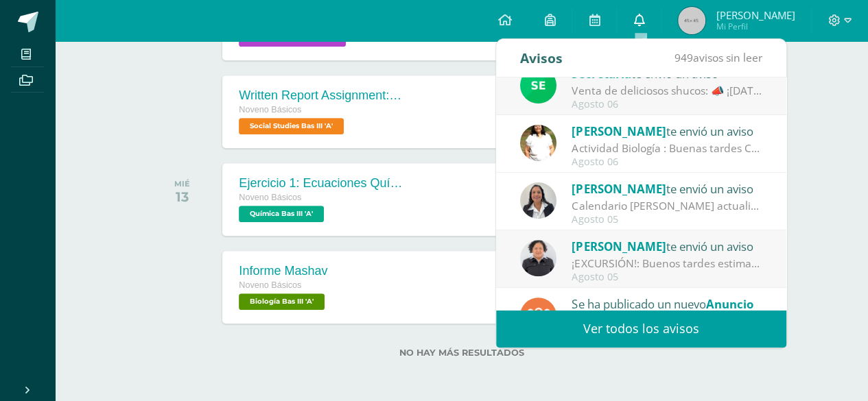 This screenshot has width=868, height=401. Describe the element at coordinates (281, 214) in the screenshot. I see `span: Química Bas III 'A'` at that location.